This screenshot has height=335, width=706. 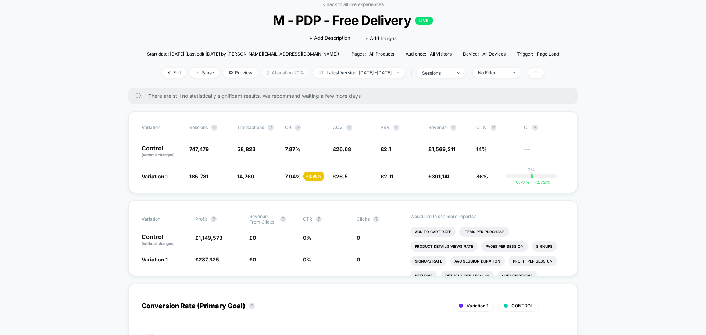 I want to click on span: 2.11, so click(x=388, y=176).